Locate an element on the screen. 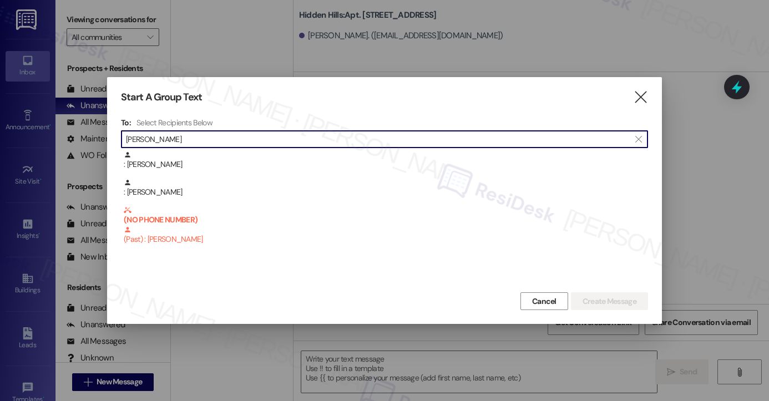  h3: Start A Group Text is located at coordinates (161, 97).